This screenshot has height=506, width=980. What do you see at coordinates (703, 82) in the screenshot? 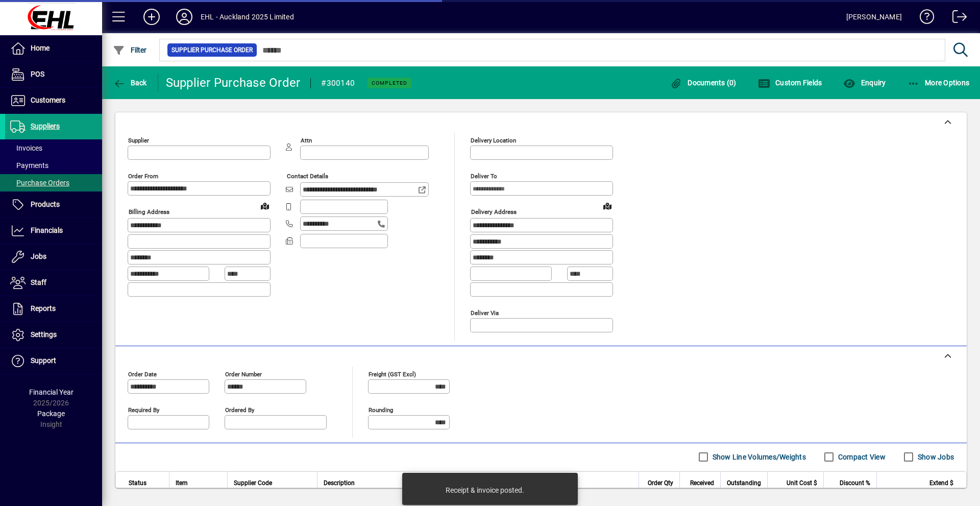
I see `span: Documents (0)` at bounding box center [703, 82].